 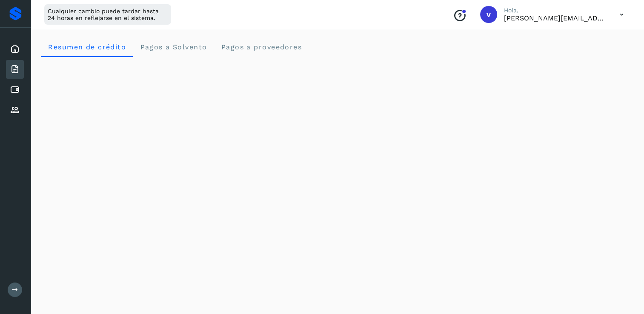 What do you see at coordinates (15, 110) in the screenshot?
I see `div: Proveedores` at bounding box center [15, 110].